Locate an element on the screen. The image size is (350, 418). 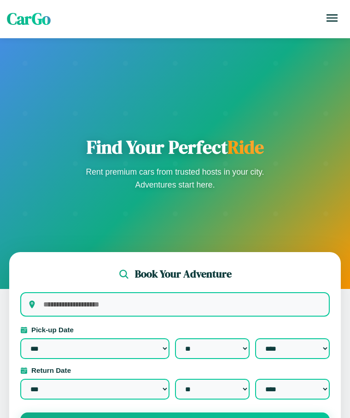
h2: Book Your Adventure is located at coordinates (183, 274).